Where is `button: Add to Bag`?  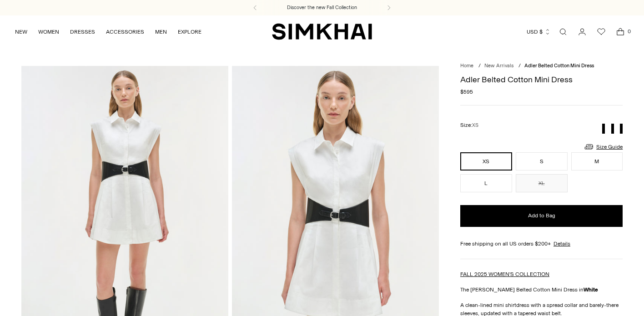
button: Add to Bag is located at coordinates (542, 216).